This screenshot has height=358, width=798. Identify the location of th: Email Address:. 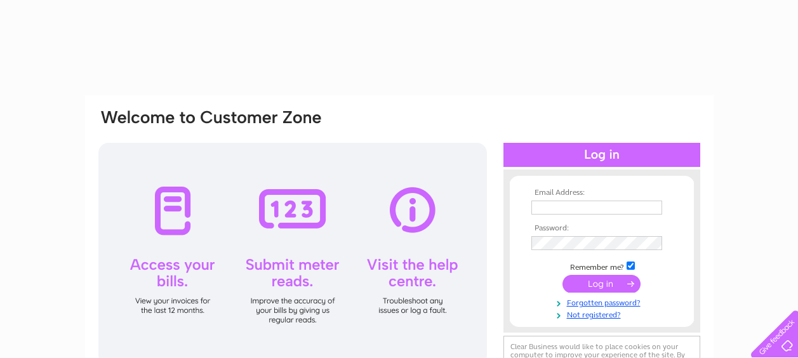
(602, 193).